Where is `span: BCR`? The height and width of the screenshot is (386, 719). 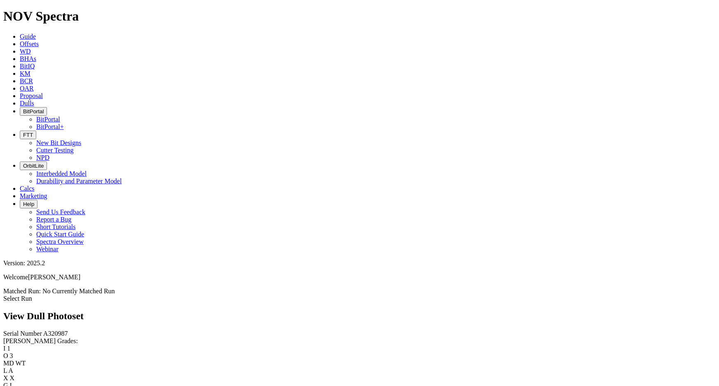
span: BCR is located at coordinates (26, 81).